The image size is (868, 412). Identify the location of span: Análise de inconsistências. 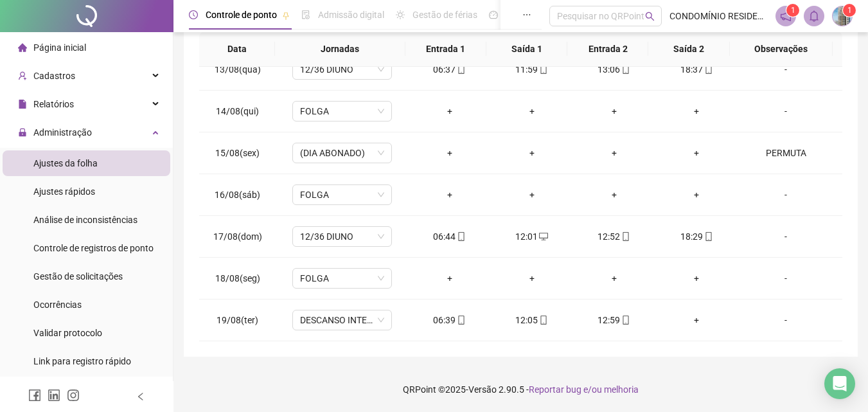
(85, 219).